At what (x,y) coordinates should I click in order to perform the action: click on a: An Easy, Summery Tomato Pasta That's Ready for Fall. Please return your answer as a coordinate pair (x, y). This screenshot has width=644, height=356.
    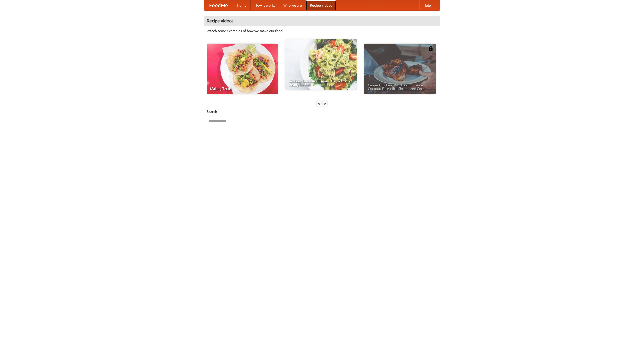
    Looking at the image, I should click on (321, 65).